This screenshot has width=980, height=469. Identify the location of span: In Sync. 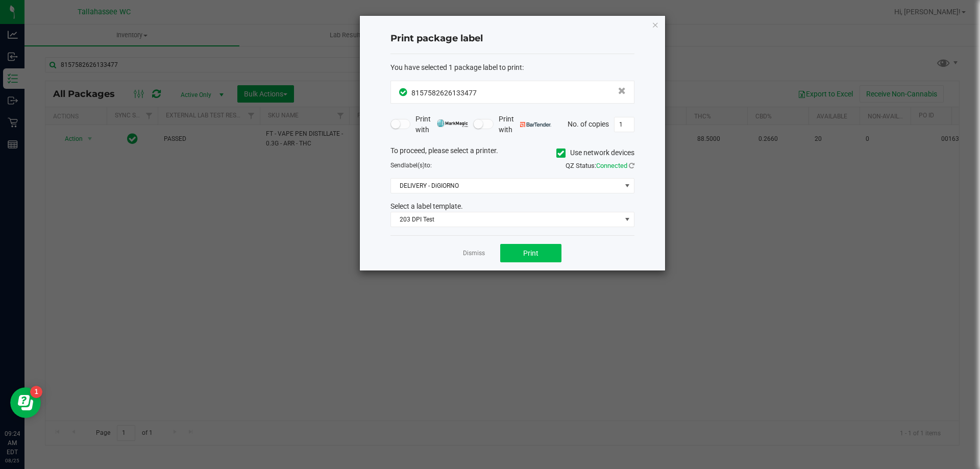
(404, 92).